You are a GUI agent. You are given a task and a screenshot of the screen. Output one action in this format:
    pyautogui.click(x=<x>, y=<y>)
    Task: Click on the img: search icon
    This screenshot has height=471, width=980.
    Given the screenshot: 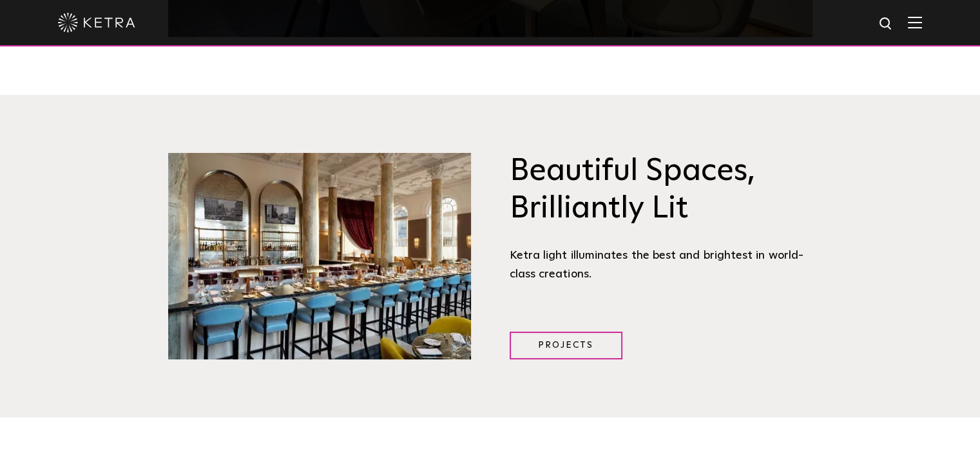 What is the action you would take?
    pyautogui.click(x=886, y=24)
    